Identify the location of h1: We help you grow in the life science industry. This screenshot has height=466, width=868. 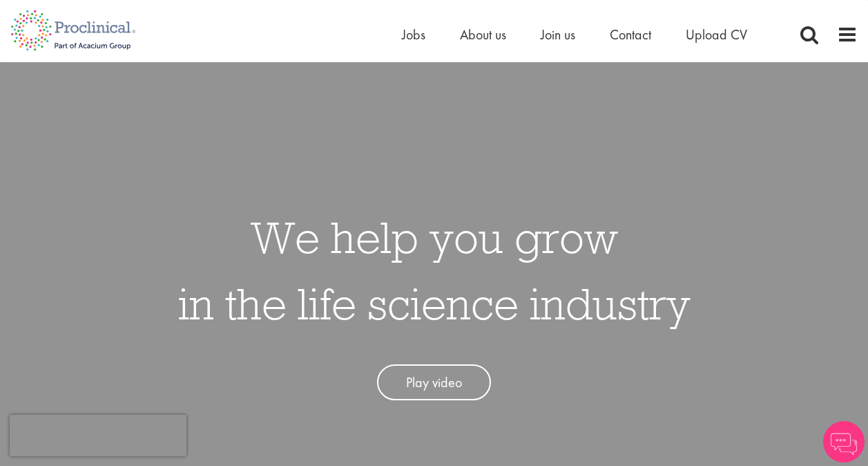
(434, 270).